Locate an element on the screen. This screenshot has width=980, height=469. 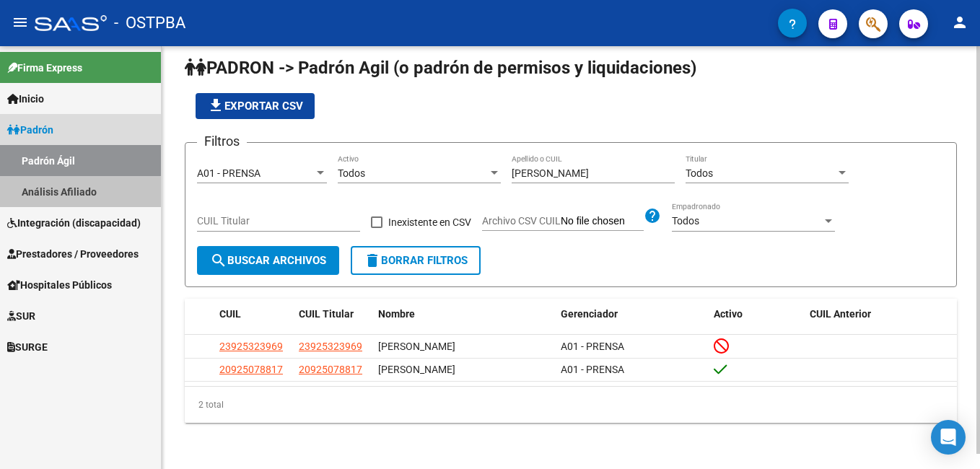
mat-icon: menu is located at coordinates (20, 23).